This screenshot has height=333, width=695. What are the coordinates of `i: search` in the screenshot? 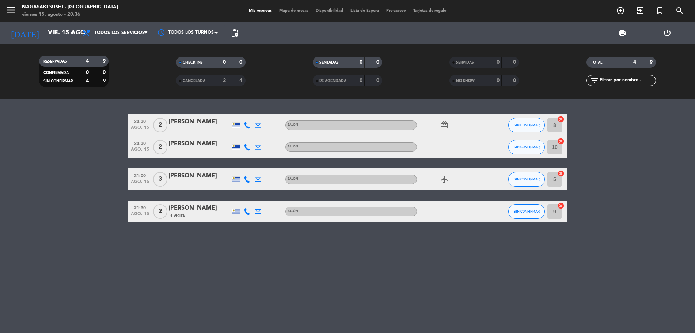 It's located at (680, 11).